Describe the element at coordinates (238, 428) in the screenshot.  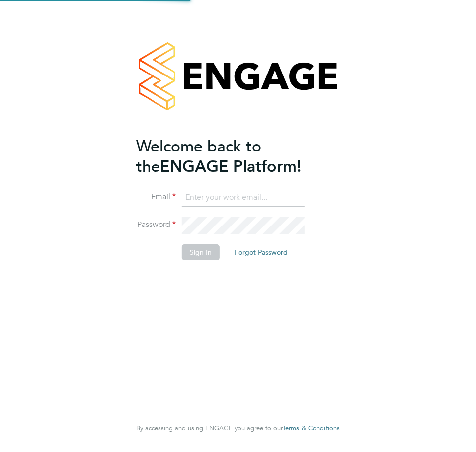
I see `span: By accessing and using ENGAGE you agree to our` at that location.